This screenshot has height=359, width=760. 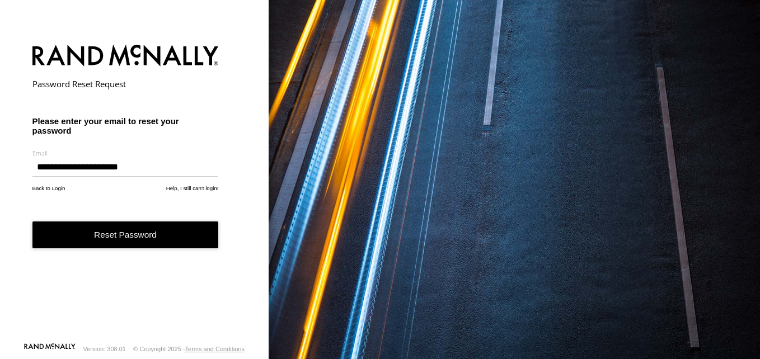 I want to click on a: Back to Login, so click(x=49, y=188).